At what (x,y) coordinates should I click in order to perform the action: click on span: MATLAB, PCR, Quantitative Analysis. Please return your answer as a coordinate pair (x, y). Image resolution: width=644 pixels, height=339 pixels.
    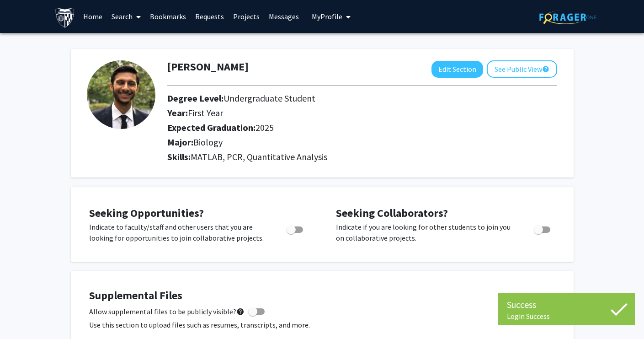
    Looking at the image, I should click on (259, 157).